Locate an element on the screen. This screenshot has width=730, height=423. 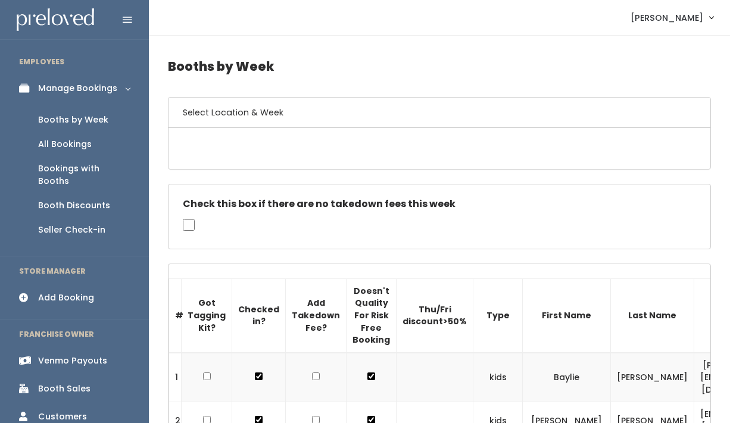
h4: Booths by Week is located at coordinates (439, 66).